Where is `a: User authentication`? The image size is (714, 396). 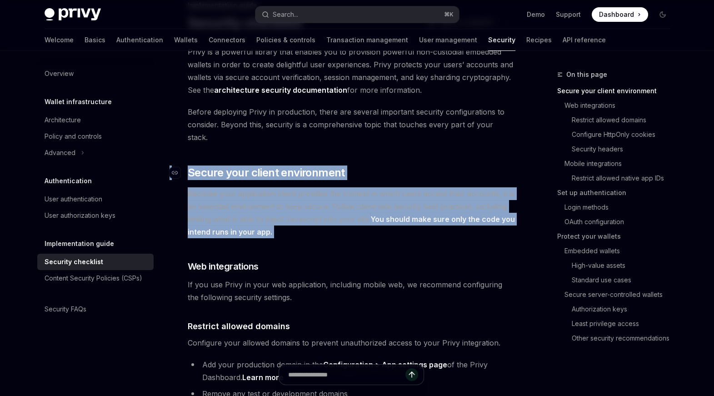 a: User authentication is located at coordinates (95, 199).